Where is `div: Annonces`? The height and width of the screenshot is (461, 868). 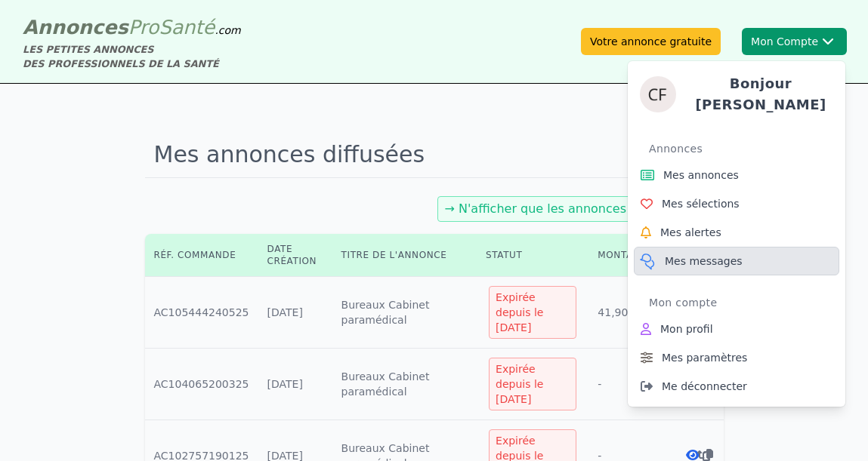
div: Annonces is located at coordinates (744, 148).